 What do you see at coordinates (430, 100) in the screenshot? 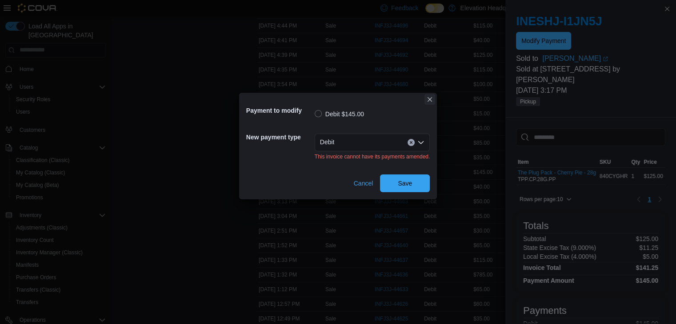
I see `button: Closes this modal window` at bounding box center [430, 100].